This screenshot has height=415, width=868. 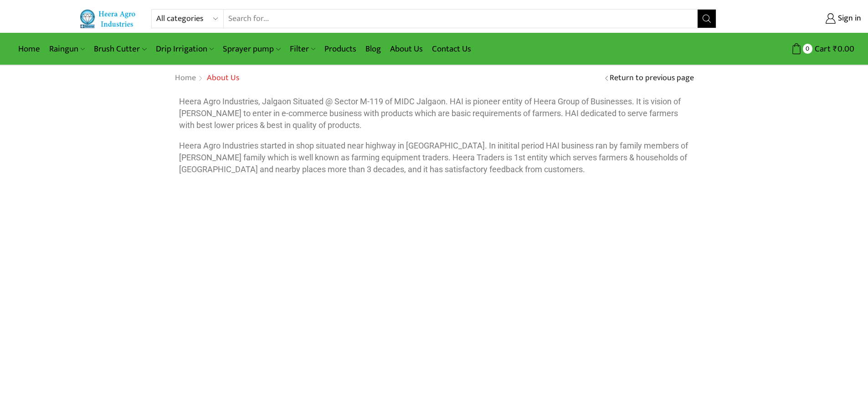 I want to click on a: Drip Irrigation, so click(x=184, y=49).